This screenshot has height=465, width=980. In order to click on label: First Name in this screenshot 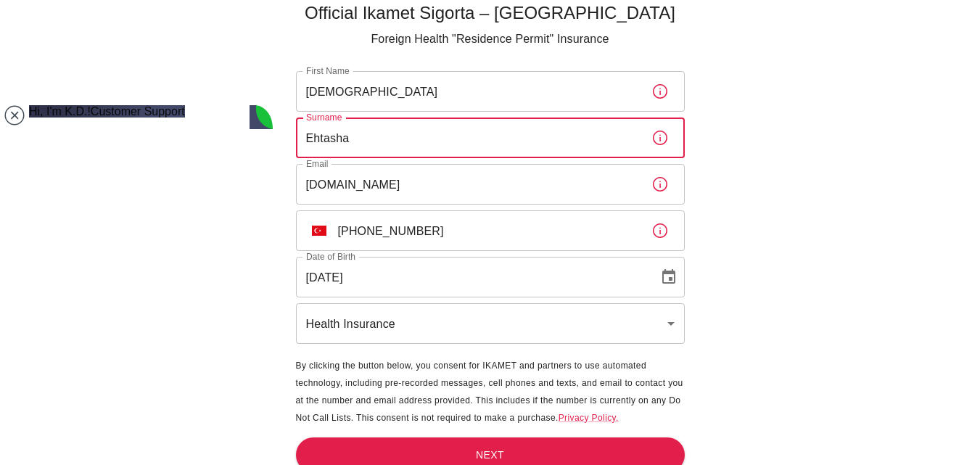, I will do `click(328, 70)`.